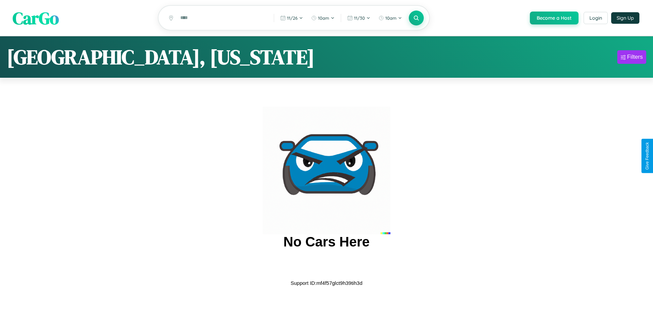 The height and width of the screenshot is (312, 653). What do you see at coordinates (359, 18) in the screenshot?
I see `button: 11/30` at bounding box center [359, 18].